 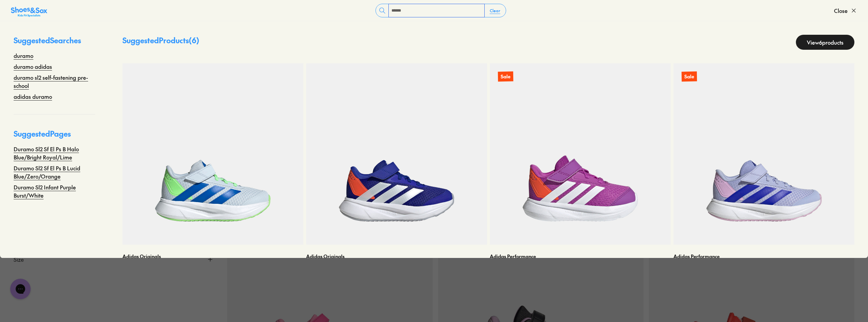 I want to click on button: Close, so click(x=846, y=11).